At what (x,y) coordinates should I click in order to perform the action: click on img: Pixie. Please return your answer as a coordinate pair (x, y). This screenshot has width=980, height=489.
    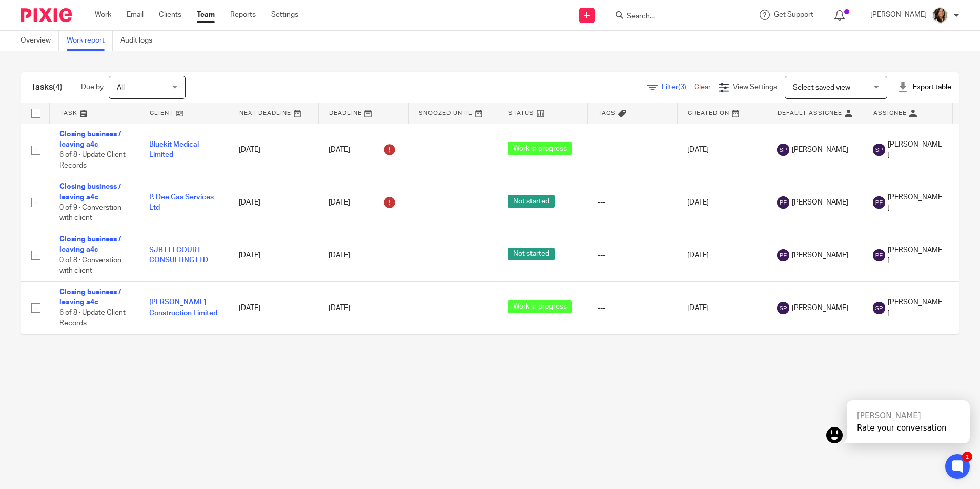
    Looking at the image, I should click on (46, 15).